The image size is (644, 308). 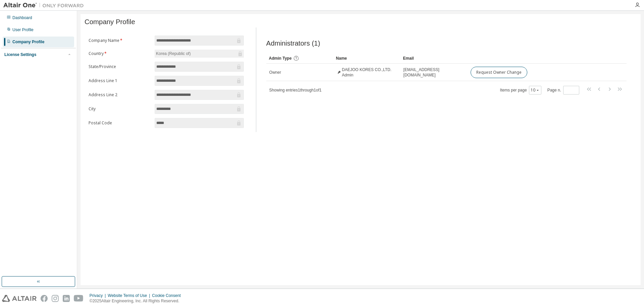 What do you see at coordinates (28, 42) in the screenshot?
I see `div: Company Profile` at bounding box center [28, 42].